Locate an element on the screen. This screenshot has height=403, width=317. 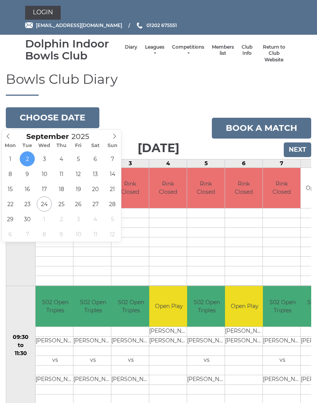
div: Dolphin Indoor Bowls Club is located at coordinates (73, 50).